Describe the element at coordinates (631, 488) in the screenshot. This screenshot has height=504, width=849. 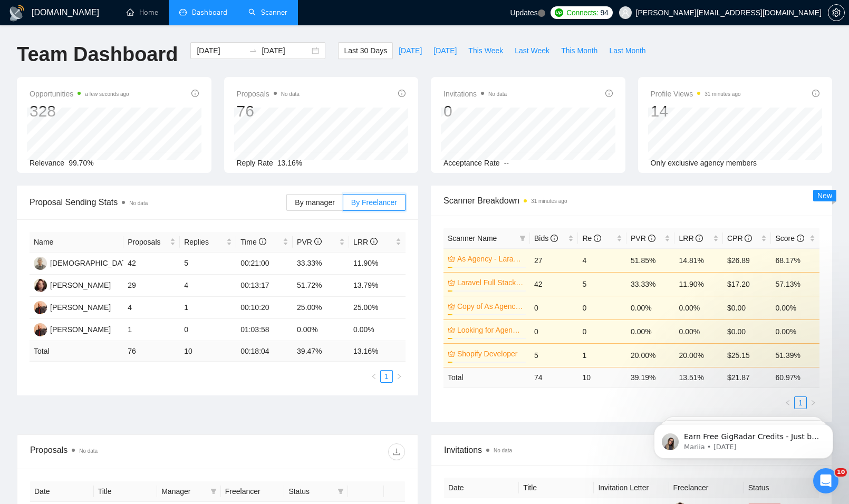
I see `th: Invitation Letter` at that location.